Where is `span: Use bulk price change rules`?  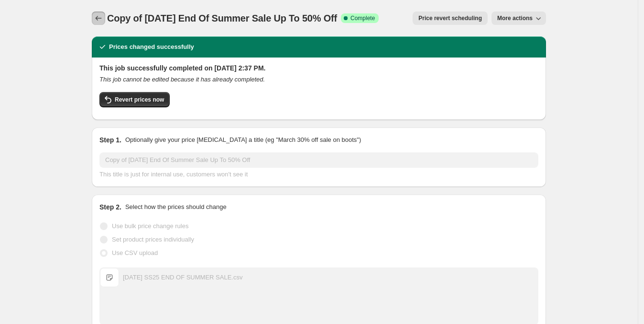
span: Use bulk price change rules is located at coordinates (150, 225).